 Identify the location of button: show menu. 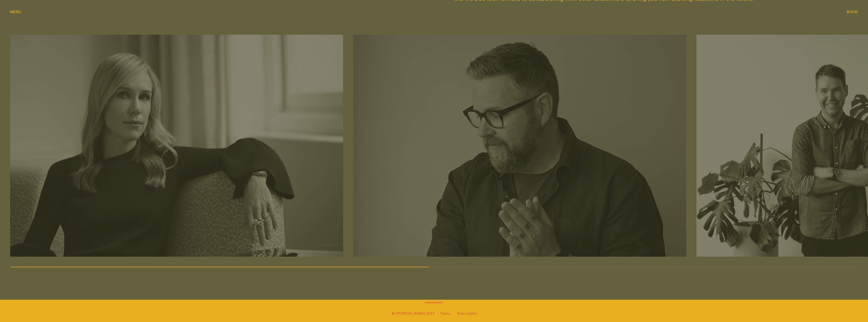
(16, 12).